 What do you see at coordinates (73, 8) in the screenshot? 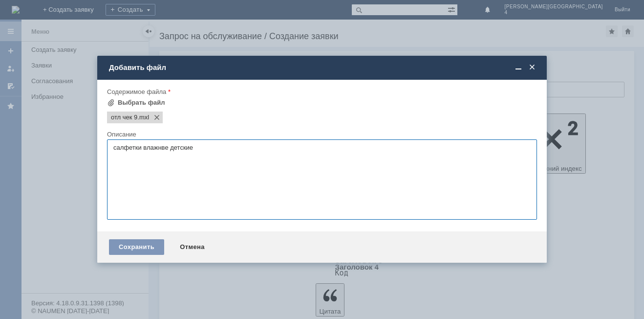
I see `div: Прошу вас отложить отложенный чек"!` at bounding box center [73, 8].